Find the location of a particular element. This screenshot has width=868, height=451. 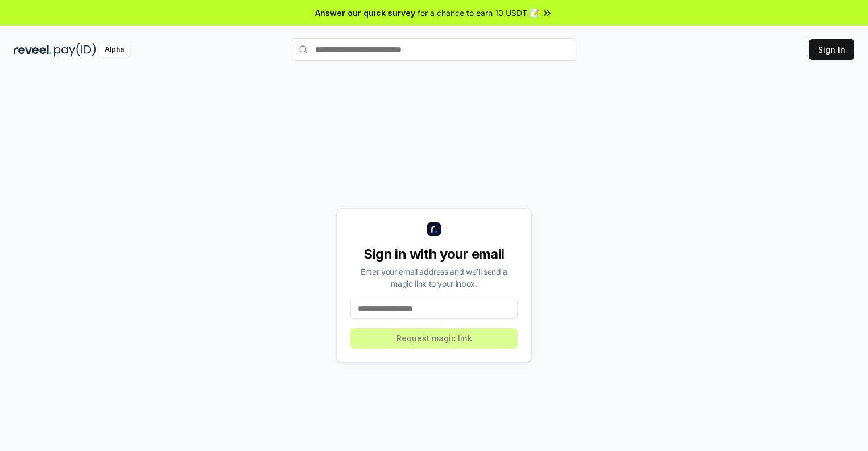

img: logo_small is located at coordinates (434, 230).